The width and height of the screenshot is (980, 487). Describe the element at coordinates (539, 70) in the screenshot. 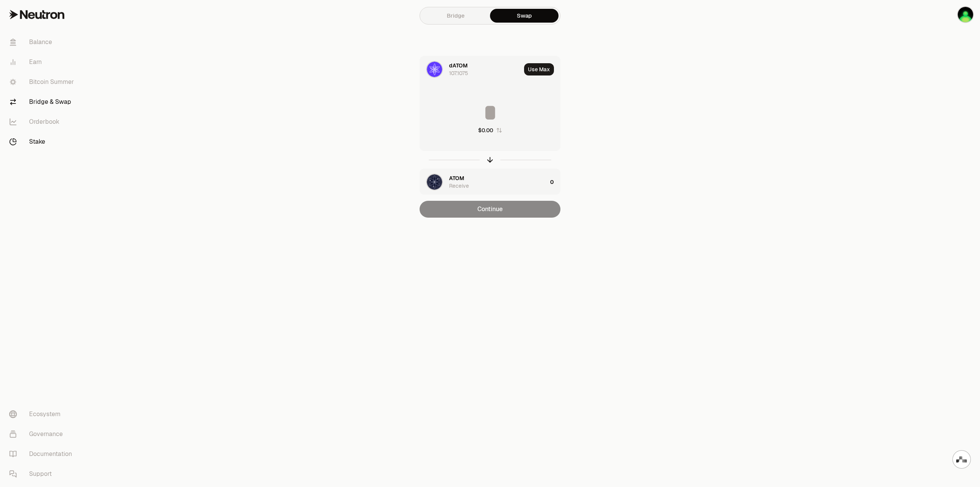

I see `button: Use Max` at that location.